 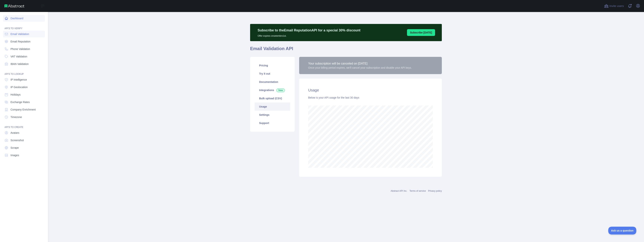 What do you see at coordinates (435, 191) in the screenshot?
I see `a: Privacy policy` at bounding box center [435, 191].